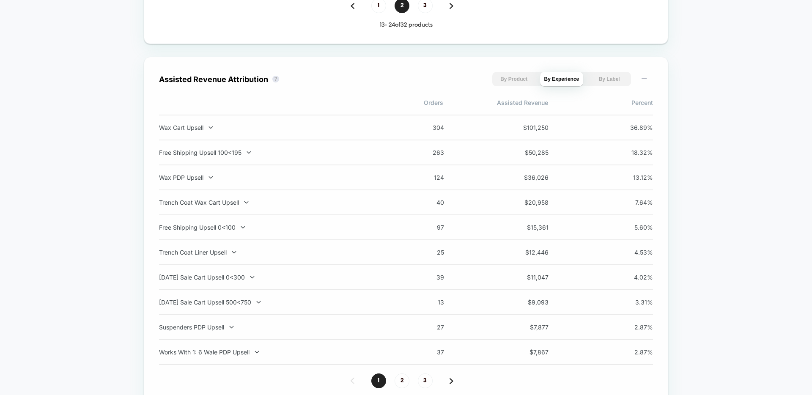 Image resolution: width=812 pixels, height=395 pixels. Describe the element at coordinates (514, 79) in the screenshot. I see `button: By Product` at that location.